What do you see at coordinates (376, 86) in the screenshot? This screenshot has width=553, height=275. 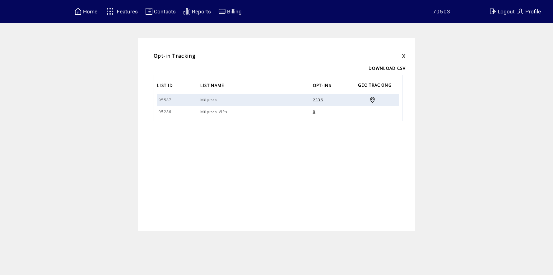 I see `span: GEO TRACKING` at bounding box center [376, 86].